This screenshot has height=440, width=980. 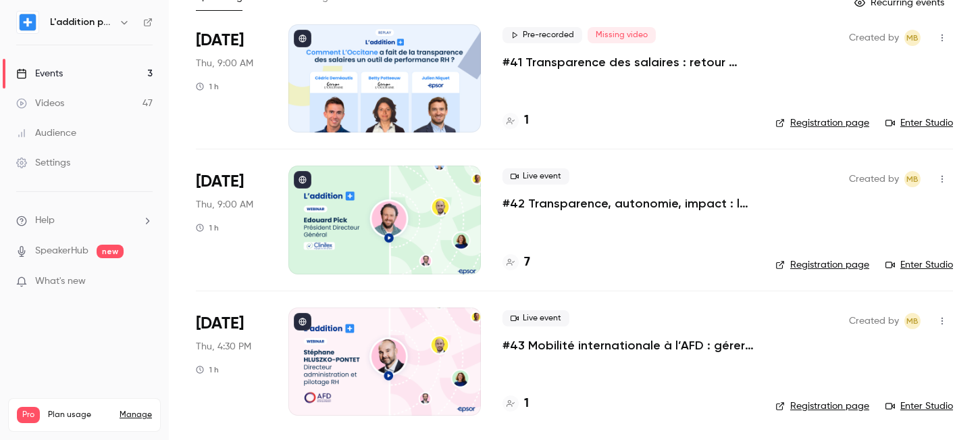 What do you see at coordinates (40, 104) in the screenshot?
I see `div: Videos` at bounding box center [40, 104].